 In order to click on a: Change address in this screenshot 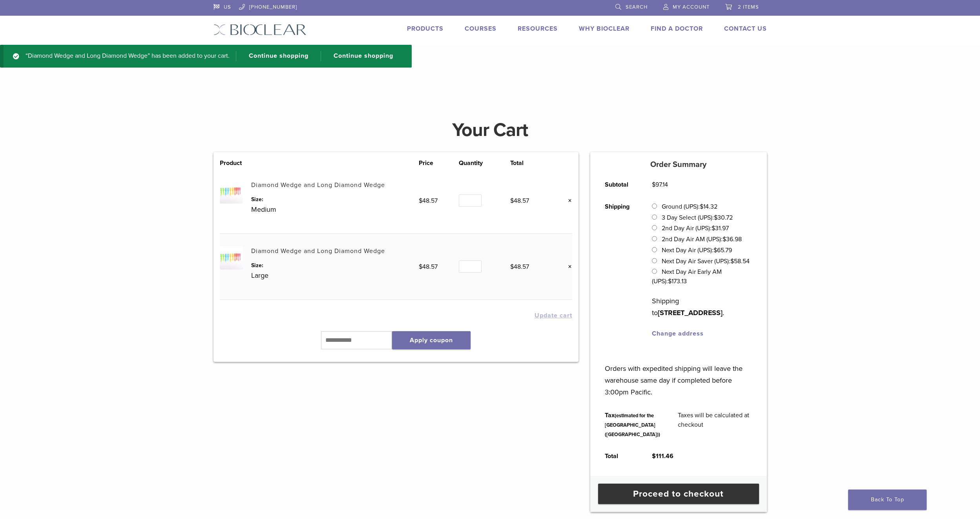, I will do `click(678, 334)`.